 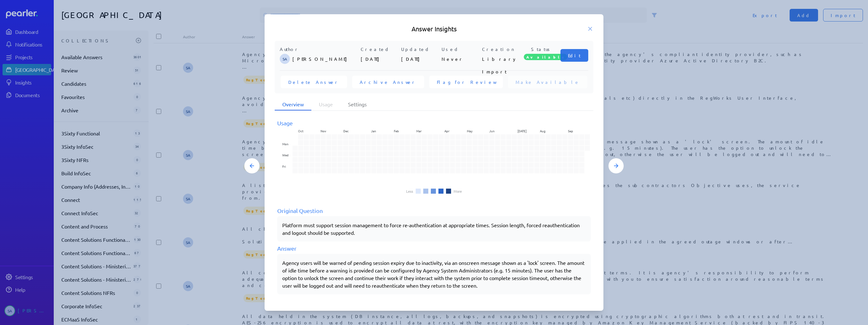 What do you see at coordinates (541, 49) in the screenshot?
I see `p: Status` at bounding box center [541, 49].